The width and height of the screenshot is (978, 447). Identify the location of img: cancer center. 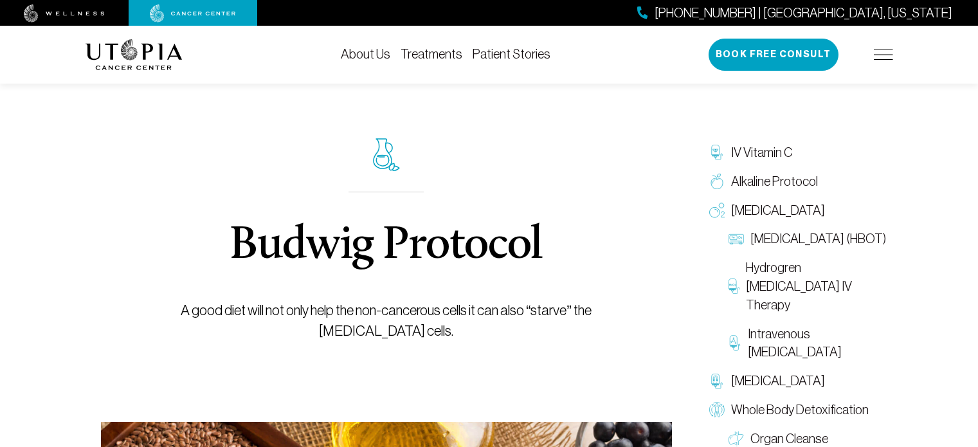
(193, 14).